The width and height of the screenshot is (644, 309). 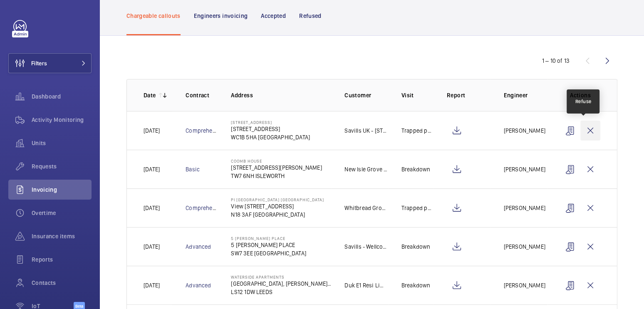 What do you see at coordinates (525, 95) in the screenshot?
I see `p: Engineer` at bounding box center [525, 95].